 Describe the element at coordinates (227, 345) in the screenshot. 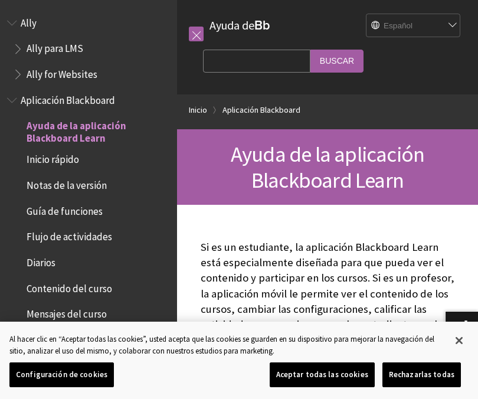

I see `div: Al hacer clic en “Aceptar todas las cookies”, usted acepta que las cookies se guarden en su dispo...` at that location.